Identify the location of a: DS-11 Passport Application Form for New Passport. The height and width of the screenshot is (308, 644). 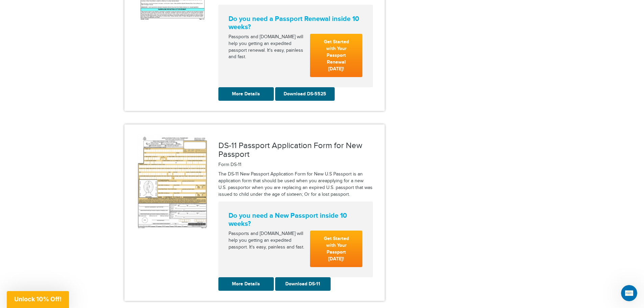
(291, 150).